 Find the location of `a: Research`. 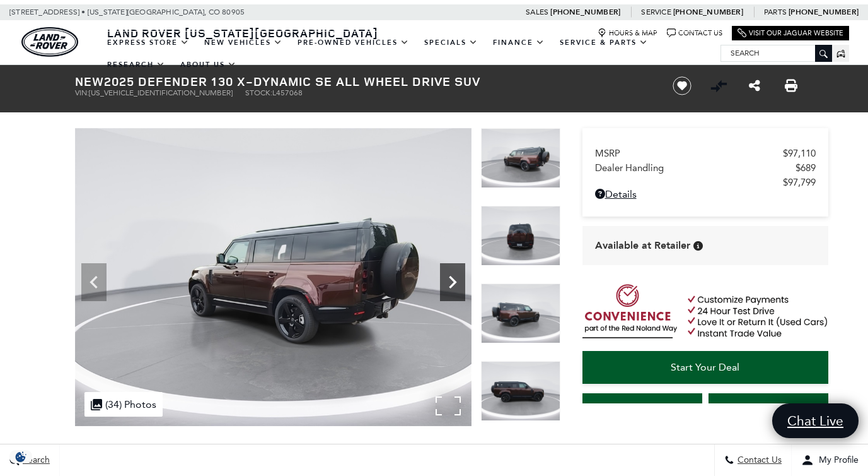

a: Research is located at coordinates (136, 64).